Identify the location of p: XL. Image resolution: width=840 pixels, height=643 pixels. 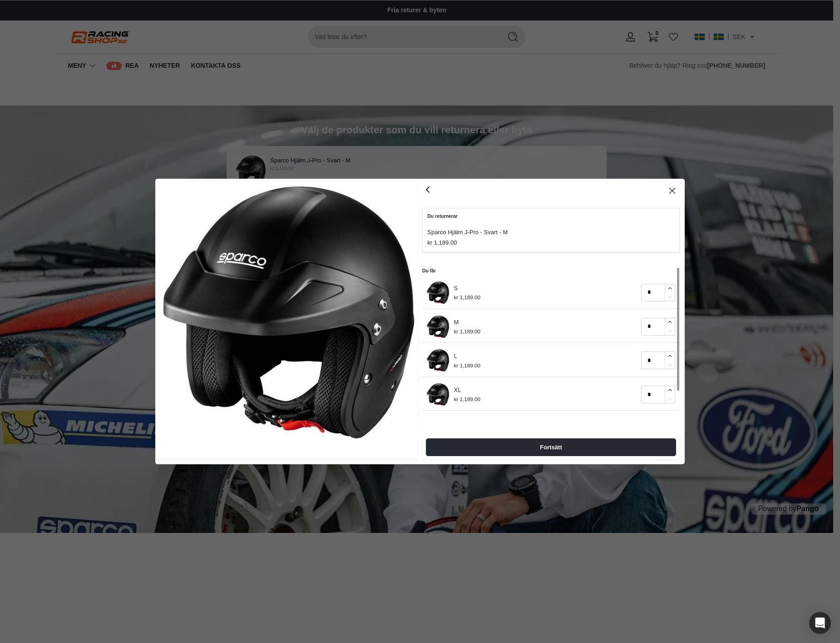
(467, 390).